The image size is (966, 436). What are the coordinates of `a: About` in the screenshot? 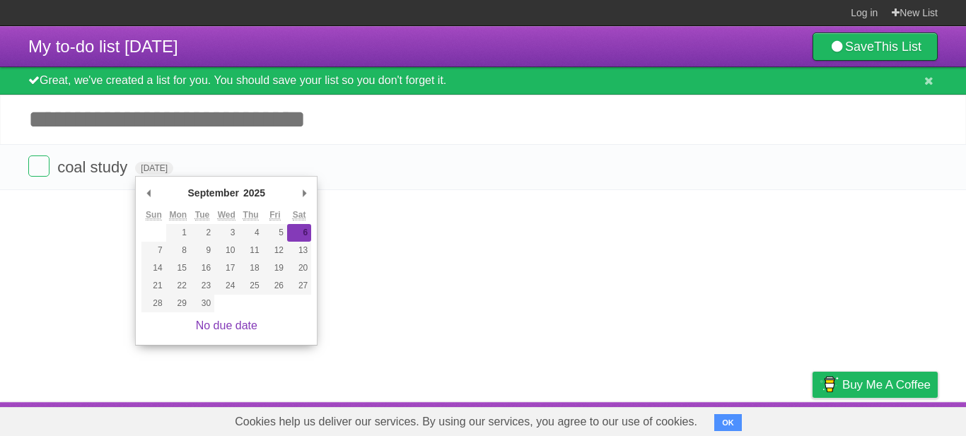 It's located at (639, 419).